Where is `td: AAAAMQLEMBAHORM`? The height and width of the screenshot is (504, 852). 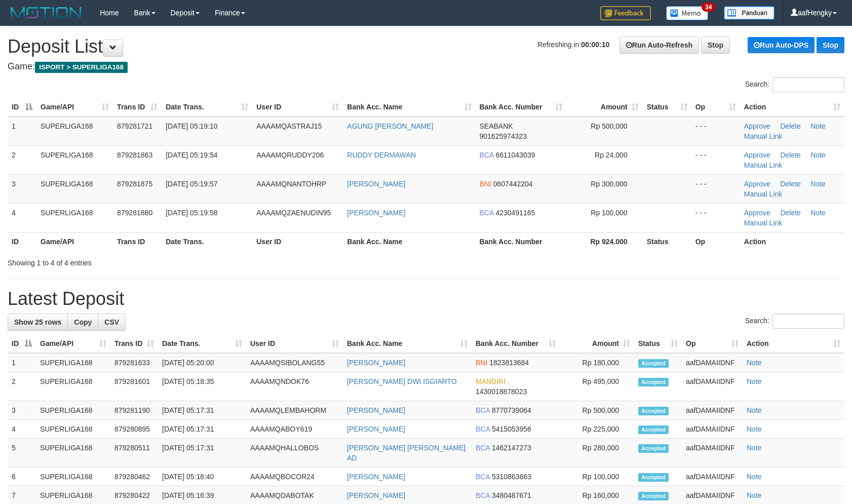
td: AAAAMQLEMBAHORM is located at coordinates (295, 410).